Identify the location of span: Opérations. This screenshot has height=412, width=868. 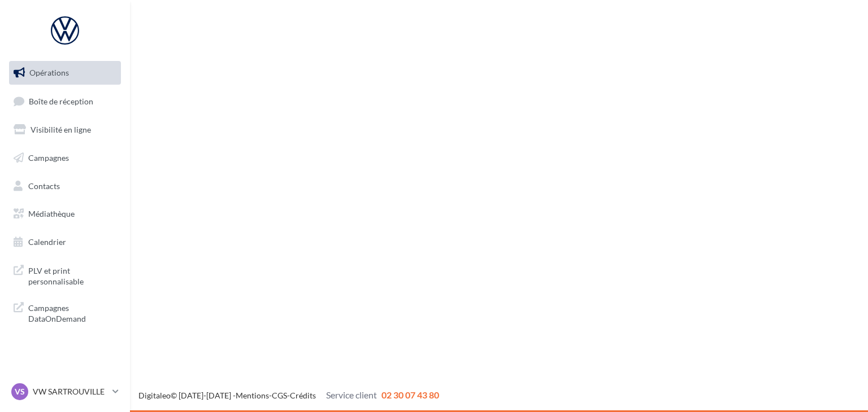
(49, 72).